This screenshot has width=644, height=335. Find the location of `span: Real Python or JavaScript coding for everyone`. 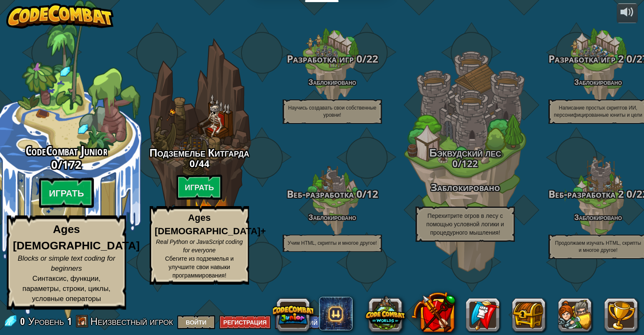

span: Real Python or JavaScript coding for everyone is located at coordinates (199, 246).